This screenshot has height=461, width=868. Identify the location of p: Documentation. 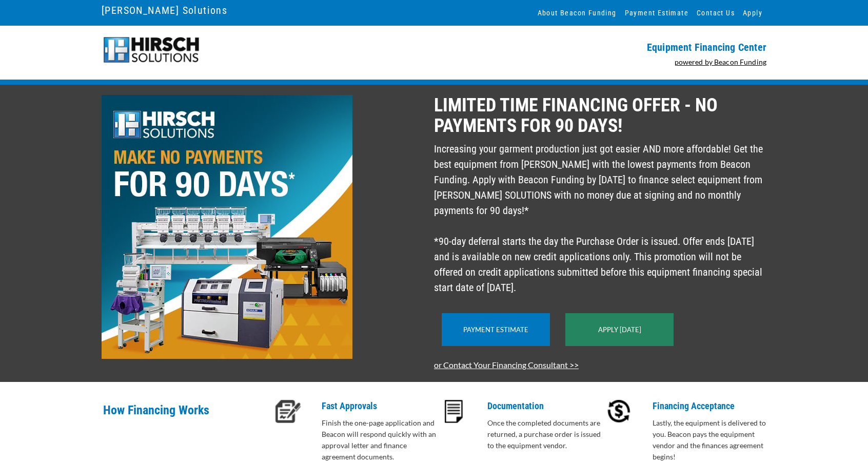
(546, 406).